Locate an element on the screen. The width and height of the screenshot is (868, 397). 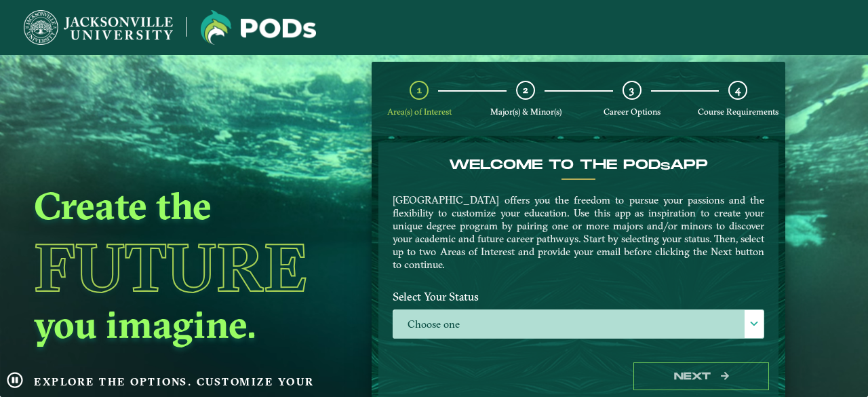
label: Choose one is located at coordinates (578, 324).